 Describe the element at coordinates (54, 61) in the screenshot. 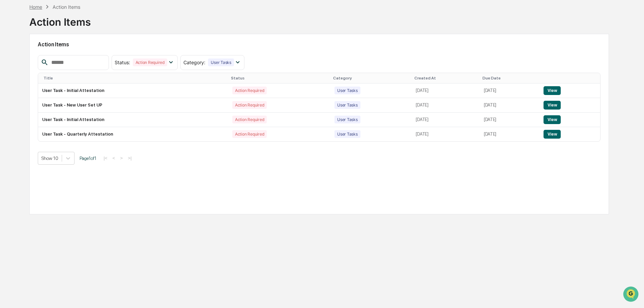

I see `div: We're available if you need us!` at that location.